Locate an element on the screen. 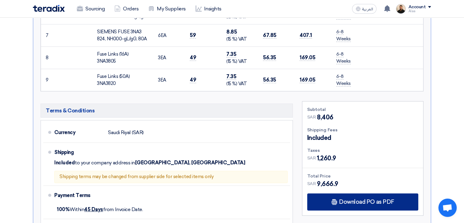  div: Subtotal is located at coordinates (363, 109).